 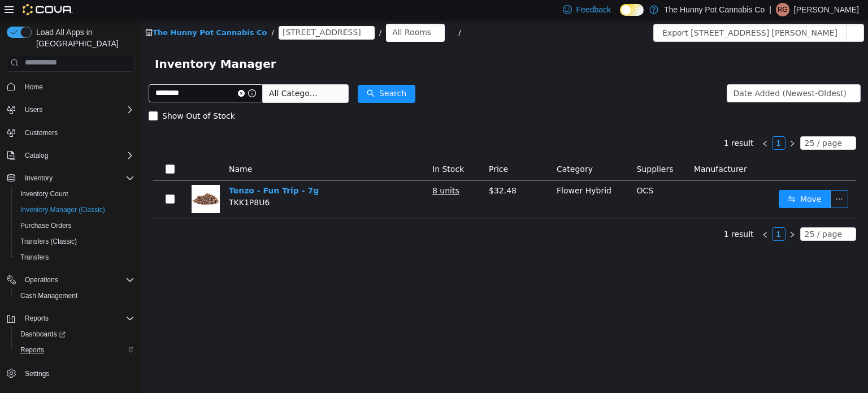 I want to click on a: 1, so click(x=638, y=214).